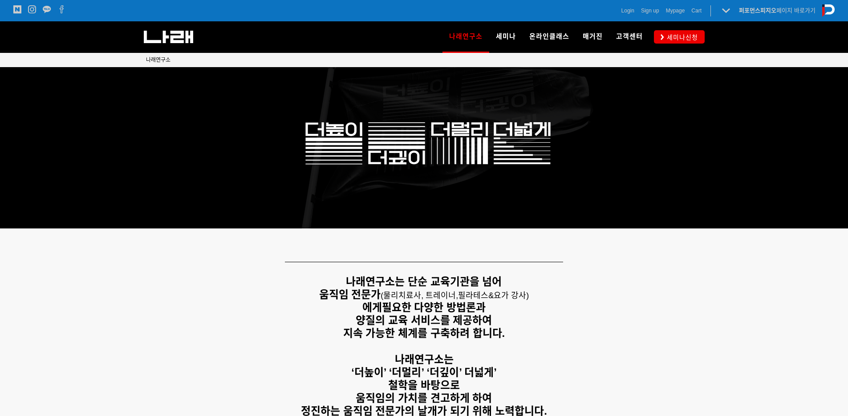  Describe the element at coordinates (777, 10) in the screenshot. I see `a: 퍼포먼스피지오페이지 바로가기` at that location.